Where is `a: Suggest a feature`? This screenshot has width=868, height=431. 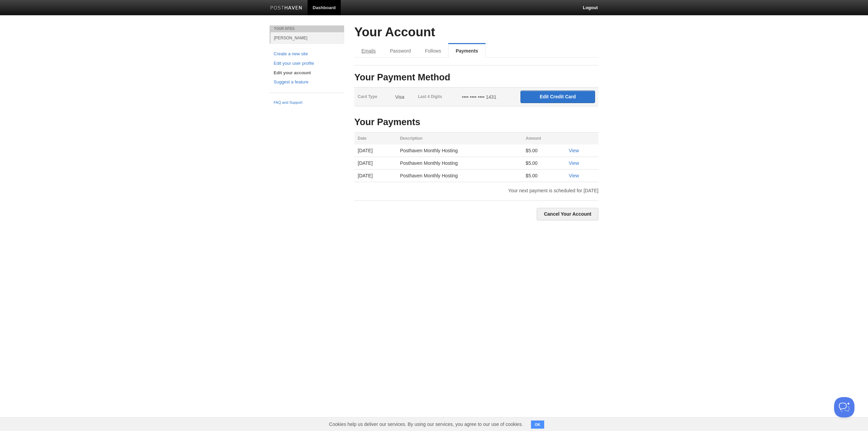 a: Suggest a feature is located at coordinates (307, 82).